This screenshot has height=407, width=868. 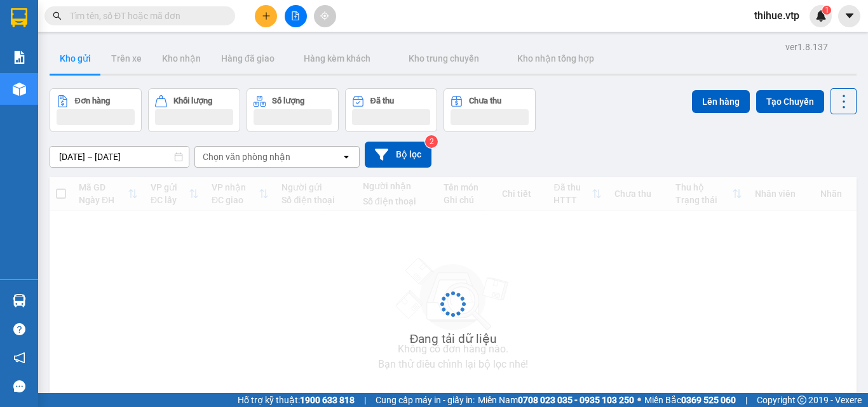 What do you see at coordinates (485, 101) in the screenshot?
I see `div: Chưa thu` at bounding box center [485, 101].